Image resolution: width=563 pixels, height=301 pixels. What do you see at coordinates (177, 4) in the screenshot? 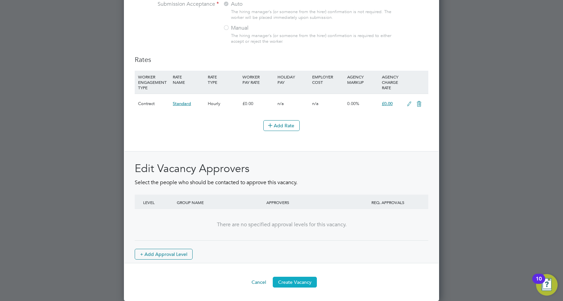
I see `label: Submission Acceptance` at bounding box center [177, 4].